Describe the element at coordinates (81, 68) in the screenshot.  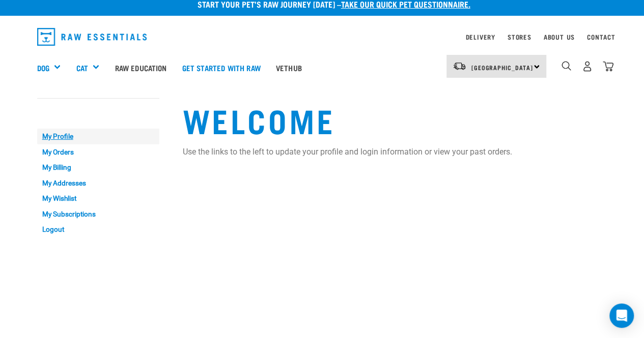
I see `a: Cat` at that location.